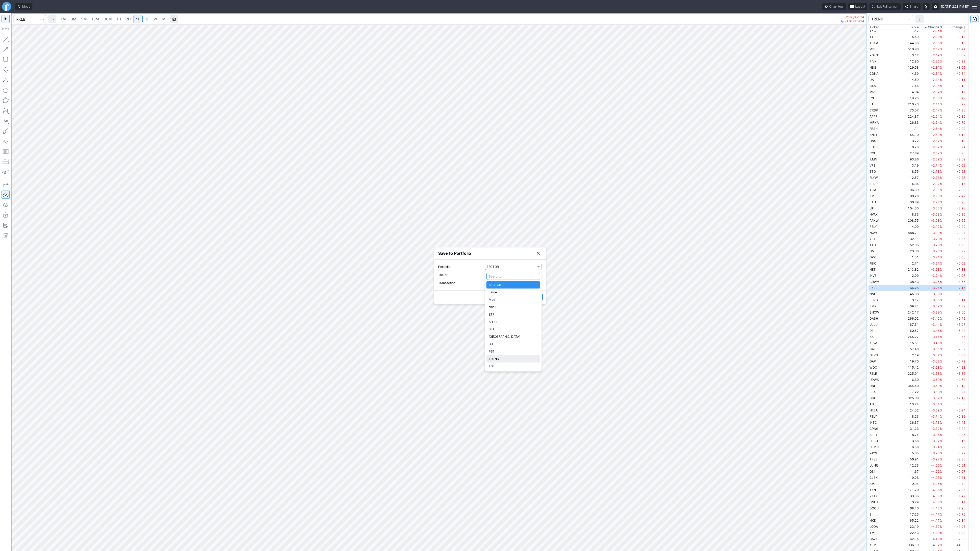  Describe the element at coordinates (513, 276) in the screenshot. I see `input: Search…` at that location.